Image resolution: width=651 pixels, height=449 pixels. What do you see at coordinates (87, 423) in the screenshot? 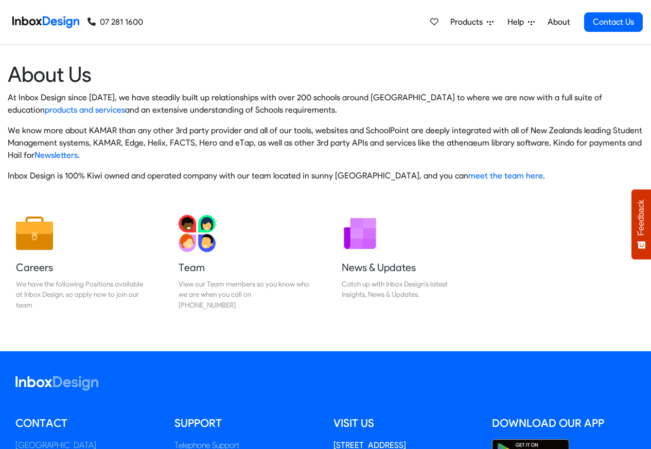
I see `h5: Contact` at bounding box center [87, 423].